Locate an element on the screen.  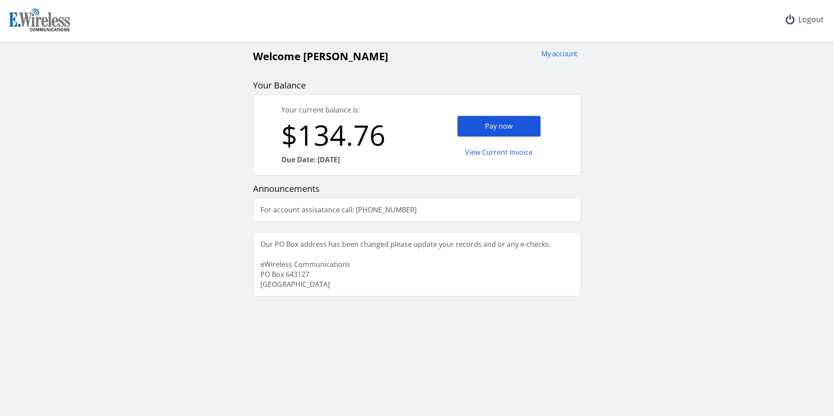
div: My account is located at coordinates (557, 54).